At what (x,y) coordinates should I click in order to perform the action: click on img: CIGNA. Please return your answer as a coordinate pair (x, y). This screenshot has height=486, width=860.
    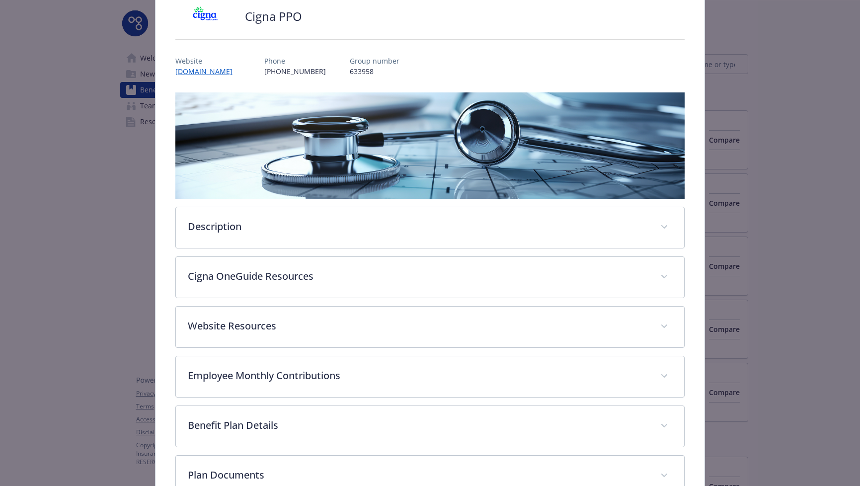
    Looking at the image, I should click on (205, 16).